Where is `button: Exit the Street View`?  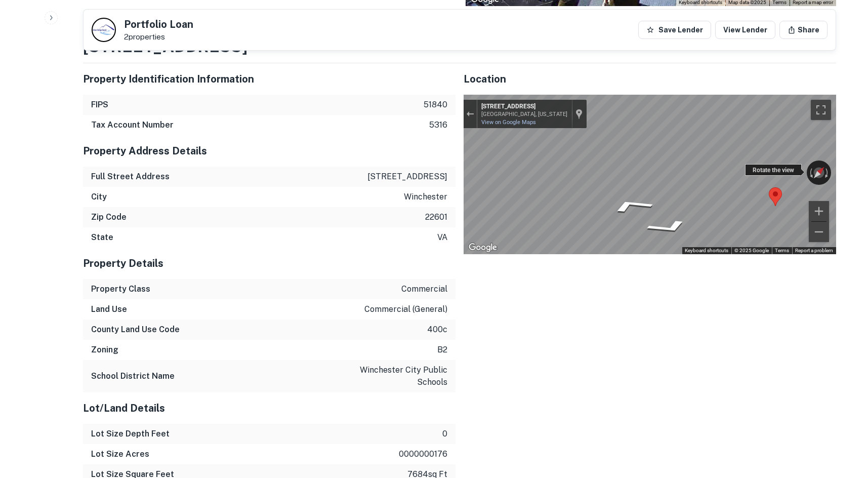 button: Exit the Street View is located at coordinates (470, 114).